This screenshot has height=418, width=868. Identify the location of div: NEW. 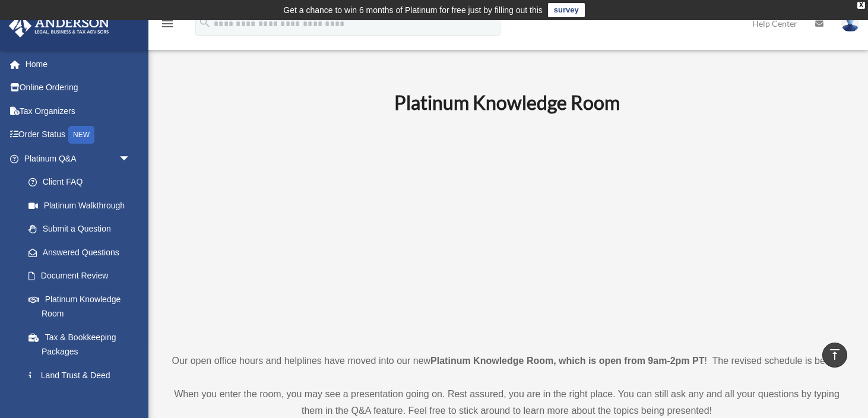
(81, 135).